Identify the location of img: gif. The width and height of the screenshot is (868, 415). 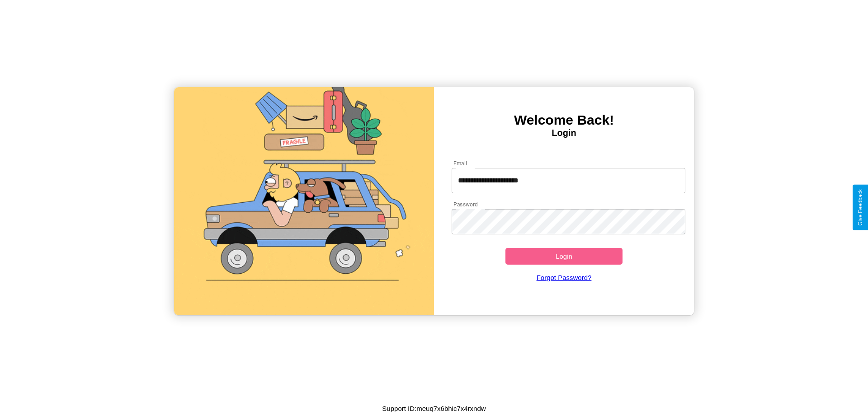
(304, 201).